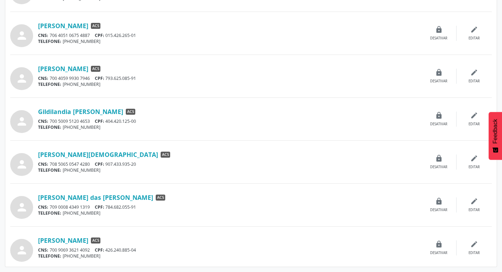 The height and width of the screenshot is (272, 502). I want to click on div: 700 5009 5120 4653 404.420.125-00, so click(230, 121).